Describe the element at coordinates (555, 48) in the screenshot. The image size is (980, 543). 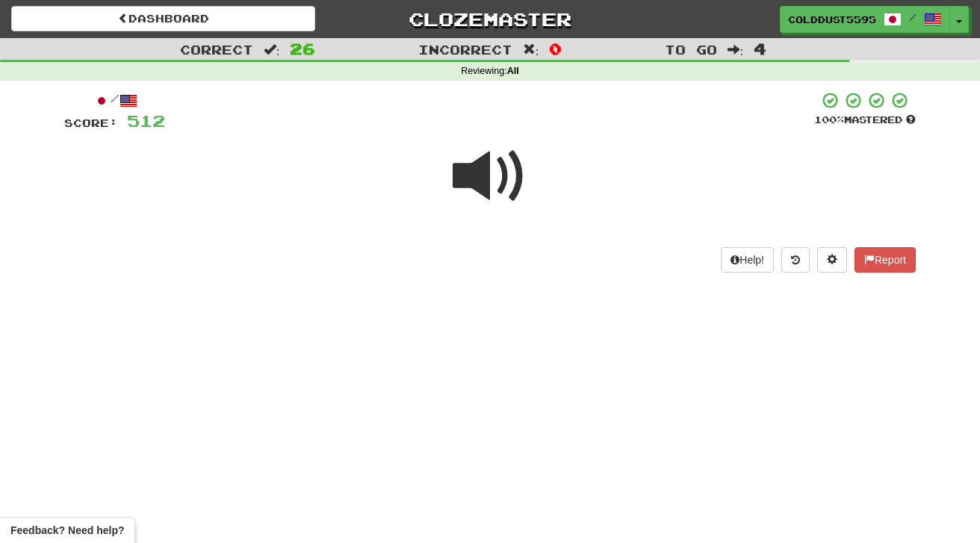
I see `span: 0` at that location.